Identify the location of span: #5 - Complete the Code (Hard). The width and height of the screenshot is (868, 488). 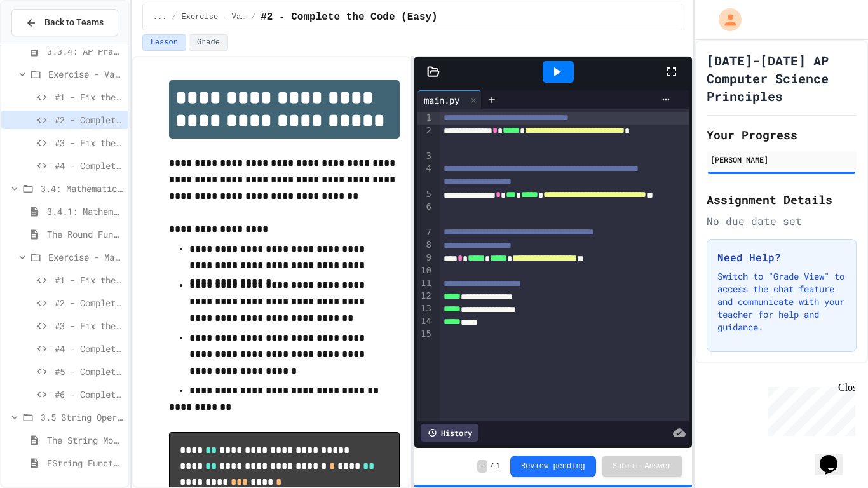
(89, 372).